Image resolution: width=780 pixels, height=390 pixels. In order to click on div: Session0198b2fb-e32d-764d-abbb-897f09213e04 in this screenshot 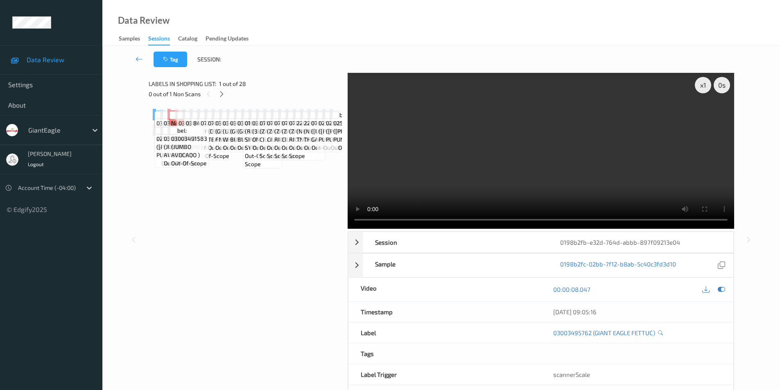, I will do `click(541, 242)`.